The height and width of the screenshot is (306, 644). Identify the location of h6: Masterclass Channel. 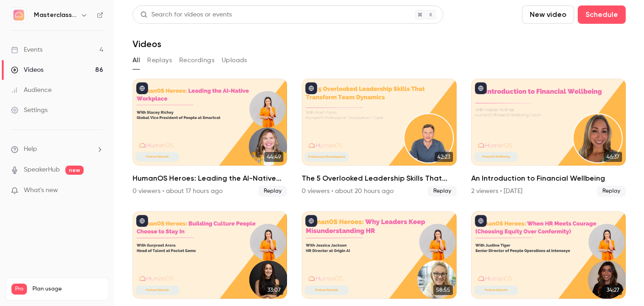
(55, 15).